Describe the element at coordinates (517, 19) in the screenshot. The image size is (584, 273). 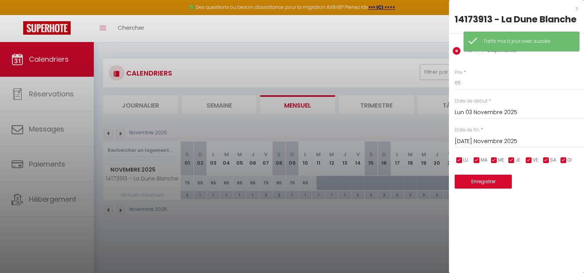
I see `div: 14173913 - La Dune Blanche` at that location.